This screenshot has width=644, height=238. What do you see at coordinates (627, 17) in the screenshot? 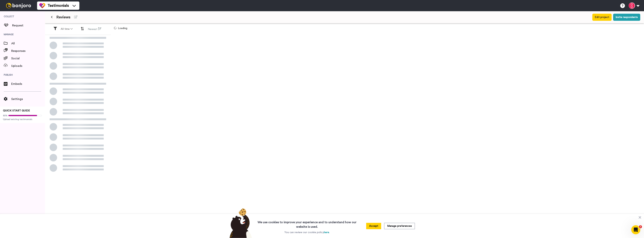
I see `button: Invite respondents` at bounding box center [627, 17].